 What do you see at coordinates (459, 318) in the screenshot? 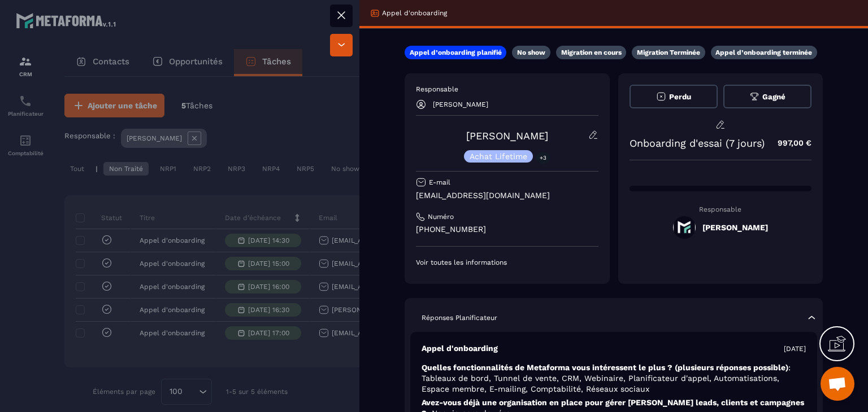
I see `p: Réponses Planificateur` at bounding box center [459, 318].